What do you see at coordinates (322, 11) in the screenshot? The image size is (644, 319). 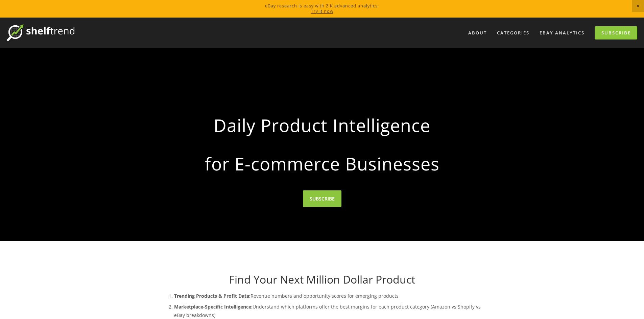 I see `a: Try it now` at bounding box center [322, 11].